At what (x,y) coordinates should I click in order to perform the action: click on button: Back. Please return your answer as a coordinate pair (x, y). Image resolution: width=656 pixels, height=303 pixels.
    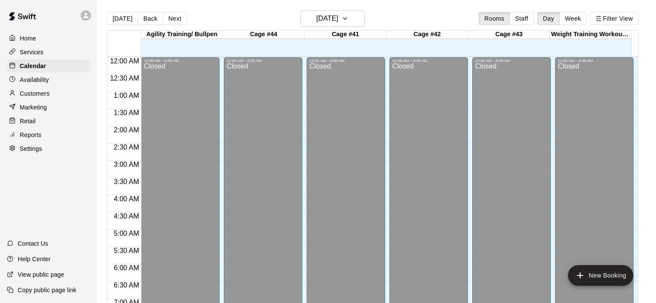
    Looking at the image, I should click on (150, 19).